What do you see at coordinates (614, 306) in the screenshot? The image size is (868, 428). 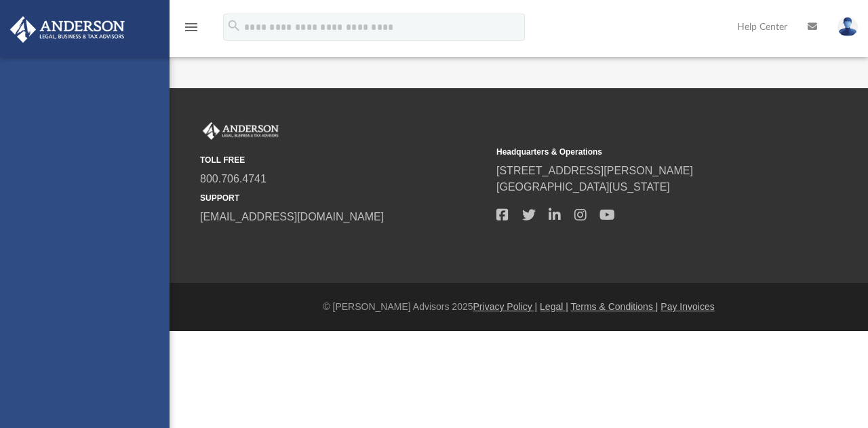 I see `a: Terms & Conditions |` at bounding box center [614, 306].